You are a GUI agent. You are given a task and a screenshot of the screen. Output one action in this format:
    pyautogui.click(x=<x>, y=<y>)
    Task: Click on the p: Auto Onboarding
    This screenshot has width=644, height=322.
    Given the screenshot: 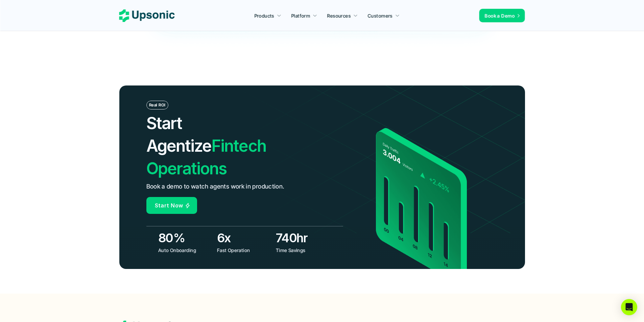 What is the action you would take?
    pyautogui.click(x=185, y=250)
    